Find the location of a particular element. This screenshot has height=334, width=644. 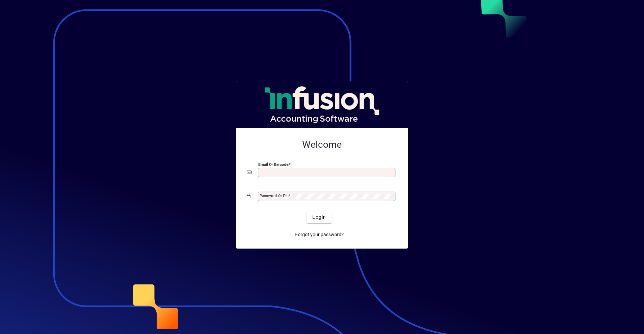

h2: Welcome is located at coordinates (322, 145).